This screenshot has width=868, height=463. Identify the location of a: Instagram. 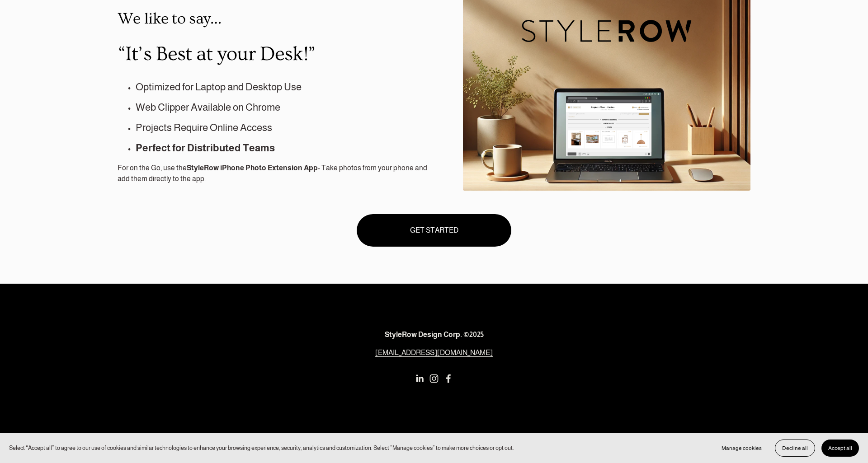
(434, 379).